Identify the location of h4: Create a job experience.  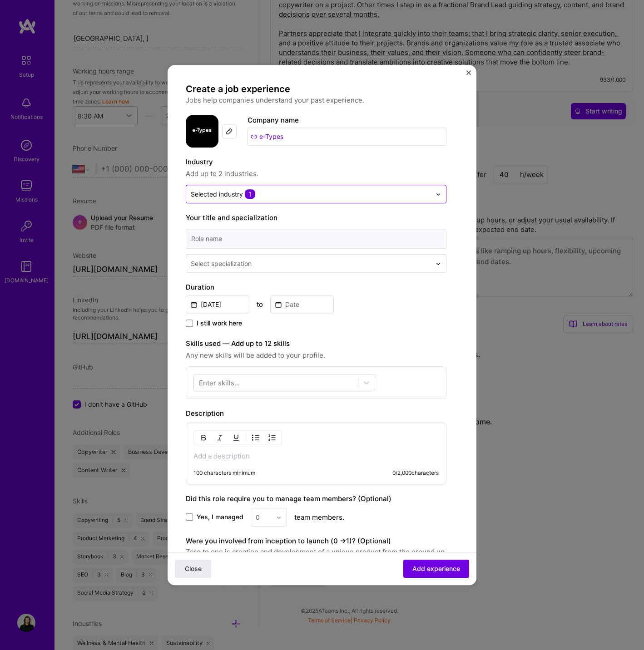
(316, 89).